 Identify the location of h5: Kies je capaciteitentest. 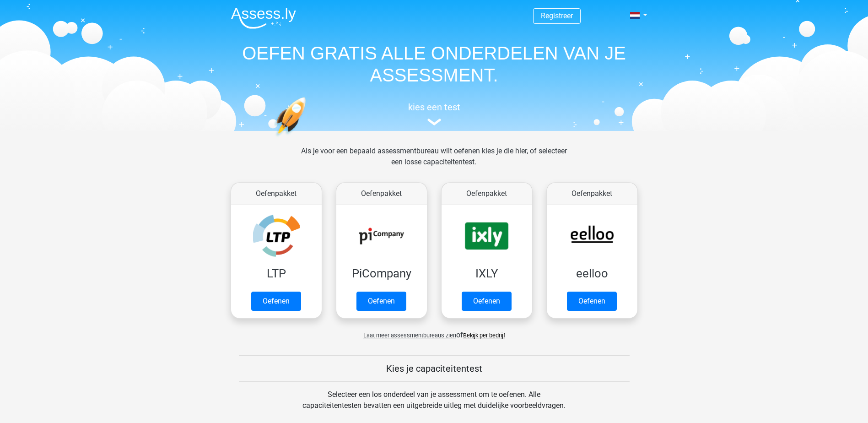
(434, 368).